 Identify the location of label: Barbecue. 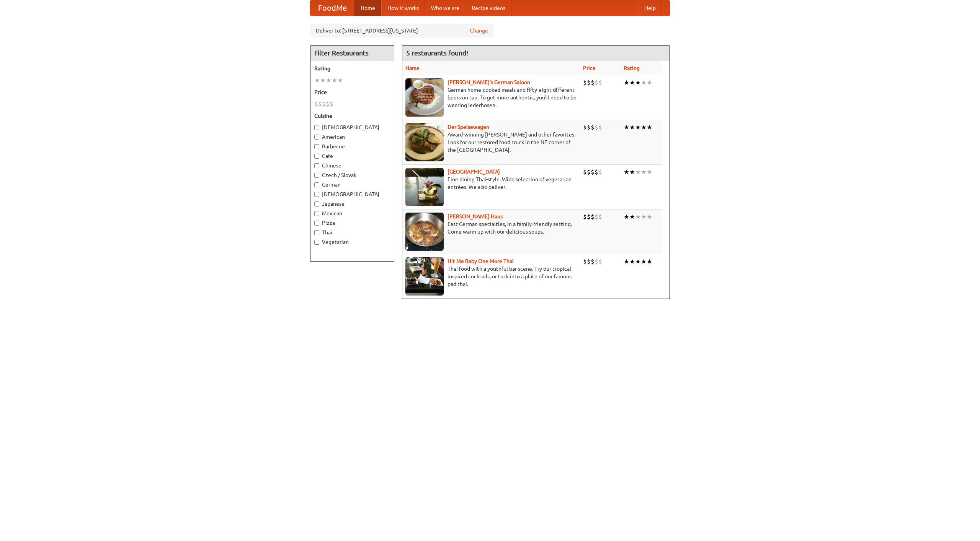
(352, 146).